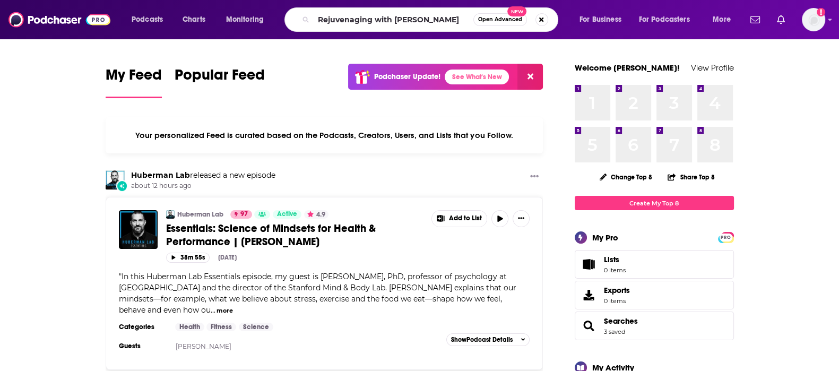 The width and height of the screenshot is (839, 371). I want to click on p: Podchaser Update!, so click(407, 76).